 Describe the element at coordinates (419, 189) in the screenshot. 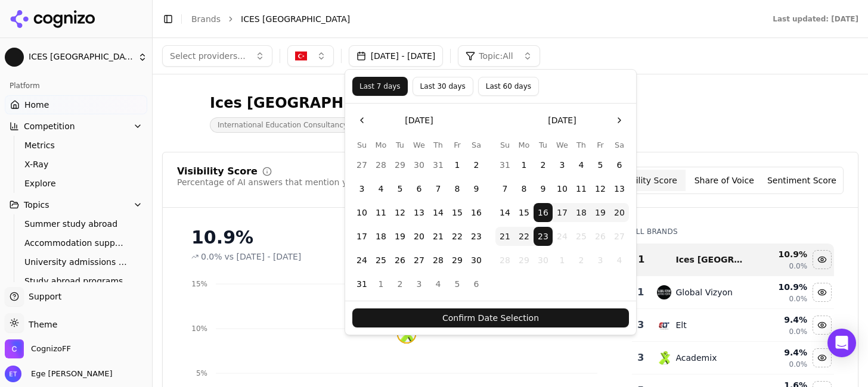

I see `button: Wednesday, August 6th, 2025` at that location.